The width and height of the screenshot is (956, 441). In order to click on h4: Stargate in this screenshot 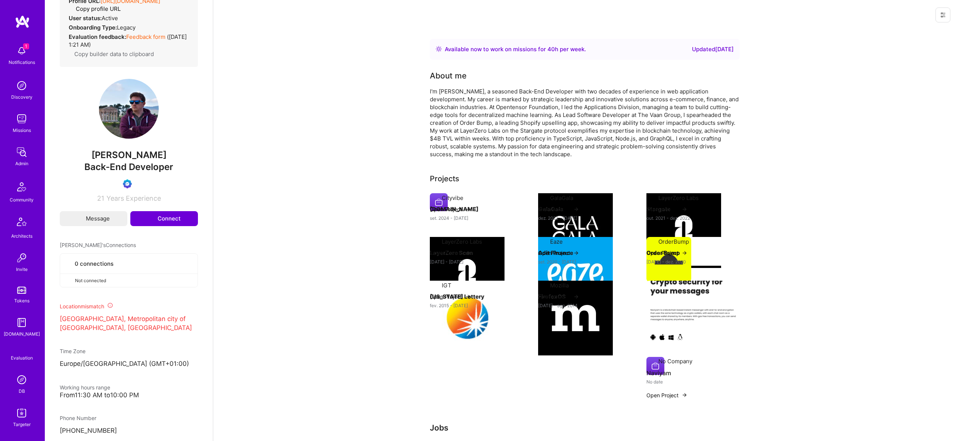, I will do `click(693, 209)`.